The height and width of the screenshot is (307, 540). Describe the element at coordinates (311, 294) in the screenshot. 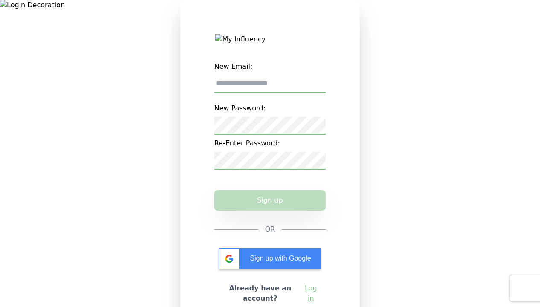

I see `a: Log in` at that location.